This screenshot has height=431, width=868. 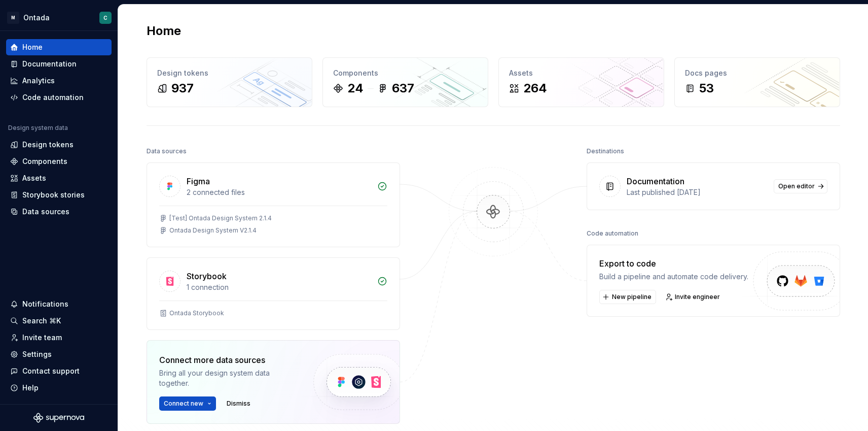 I want to click on div: 2 connected files, so click(x=279, y=192).